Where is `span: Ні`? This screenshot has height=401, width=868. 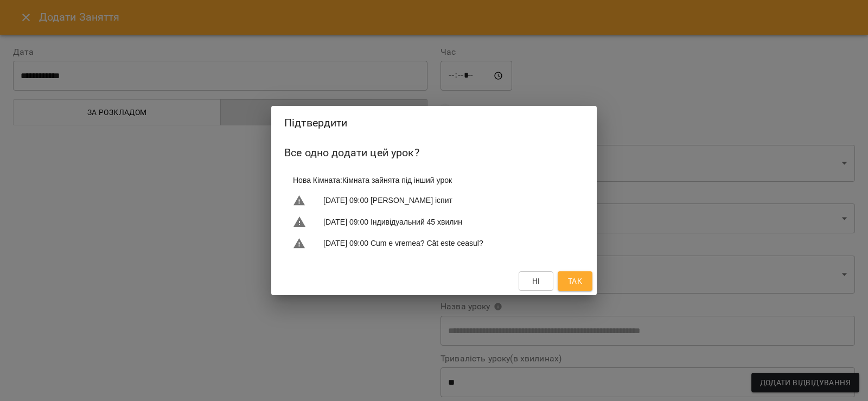
span: Ні is located at coordinates (536, 281).